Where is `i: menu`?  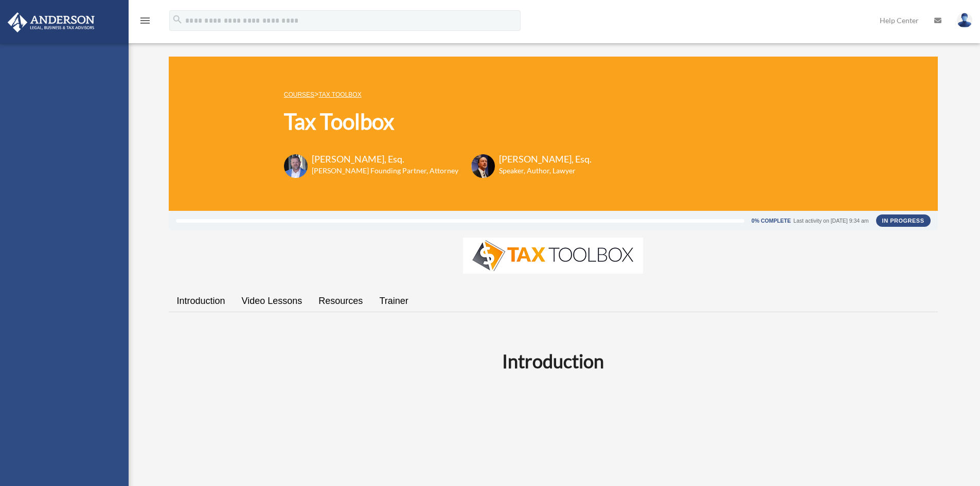
i: menu is located at coordinates (145, 21).